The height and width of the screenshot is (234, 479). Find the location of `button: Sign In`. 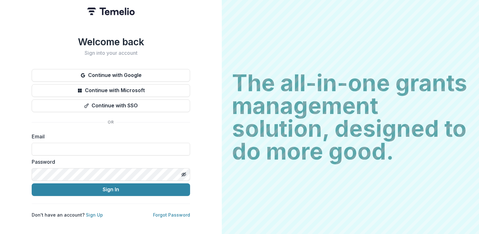

button: Sign In is located at coordinates (111, 190).